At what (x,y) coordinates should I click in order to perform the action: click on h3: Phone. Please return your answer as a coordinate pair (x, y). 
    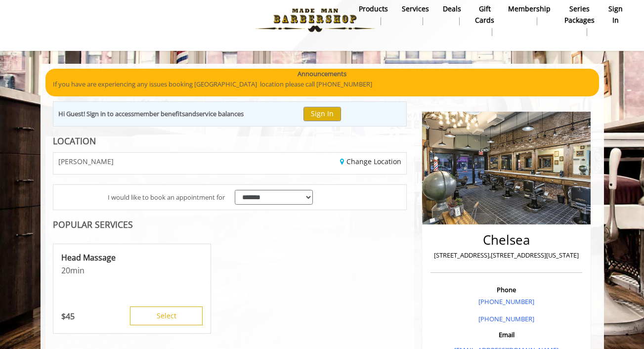
    Looking at the image, I should click on (506, 290).